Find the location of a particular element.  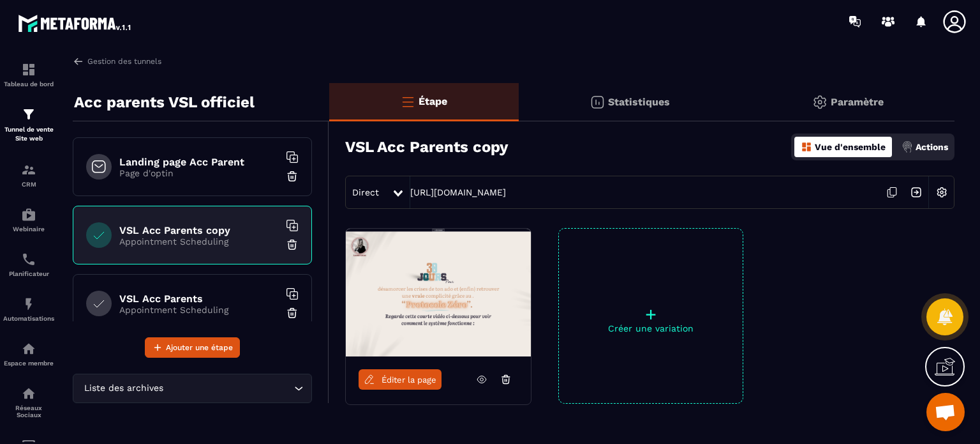

p: Statistiques is located at coordinates (639, 102).